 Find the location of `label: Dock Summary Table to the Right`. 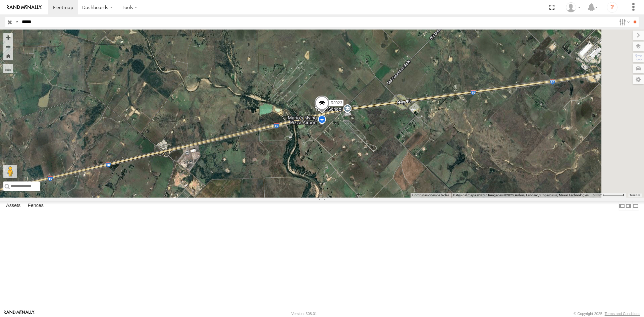

label: Dock Summary Table to the Right is located at coordinates (629, 206).